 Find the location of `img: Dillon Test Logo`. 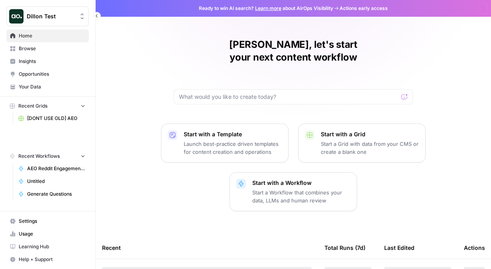

img: Dillon Test Logo is located at coordinates (16, 16).